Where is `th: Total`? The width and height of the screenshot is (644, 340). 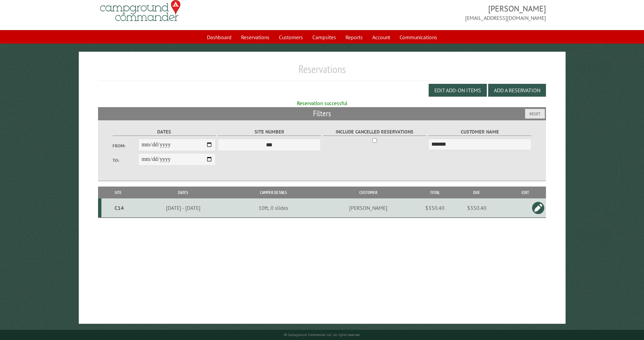 th: Total is located at coordinates (435, 192).